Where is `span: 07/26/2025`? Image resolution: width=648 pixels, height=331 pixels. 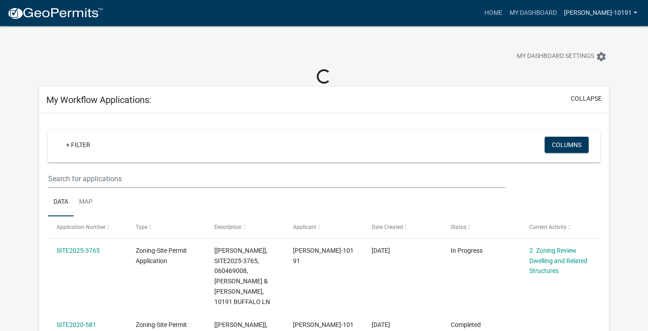 span: 07/26/2025 is located at coordinates (381, 250).